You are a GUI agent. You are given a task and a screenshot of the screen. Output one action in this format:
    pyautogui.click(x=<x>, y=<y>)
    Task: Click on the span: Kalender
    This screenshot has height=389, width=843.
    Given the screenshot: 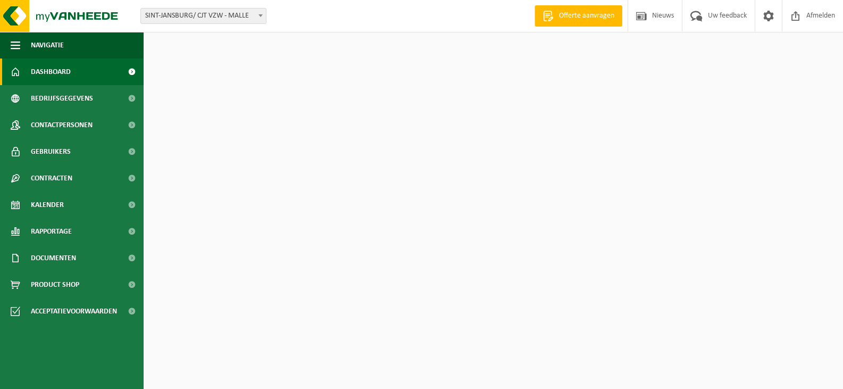 What is the action you would take?
    pyautogui.click(x=47, y=205)
    